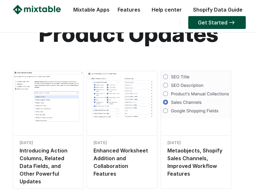 The width and height of the screenshot is (257, 193). Describe the element at coordinates (48, 96) in the screenshot. I see `img: Introducing Action Columns, Related Data Fields, and Other Powerful Updates` at that location.